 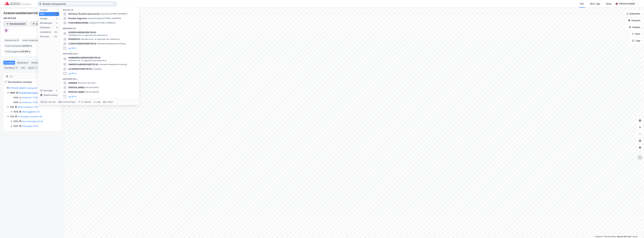 What do you see at coordinates (72, 83) in the screenshot?
I see `span: ASKIMEN` at bounding box center [72, 83].